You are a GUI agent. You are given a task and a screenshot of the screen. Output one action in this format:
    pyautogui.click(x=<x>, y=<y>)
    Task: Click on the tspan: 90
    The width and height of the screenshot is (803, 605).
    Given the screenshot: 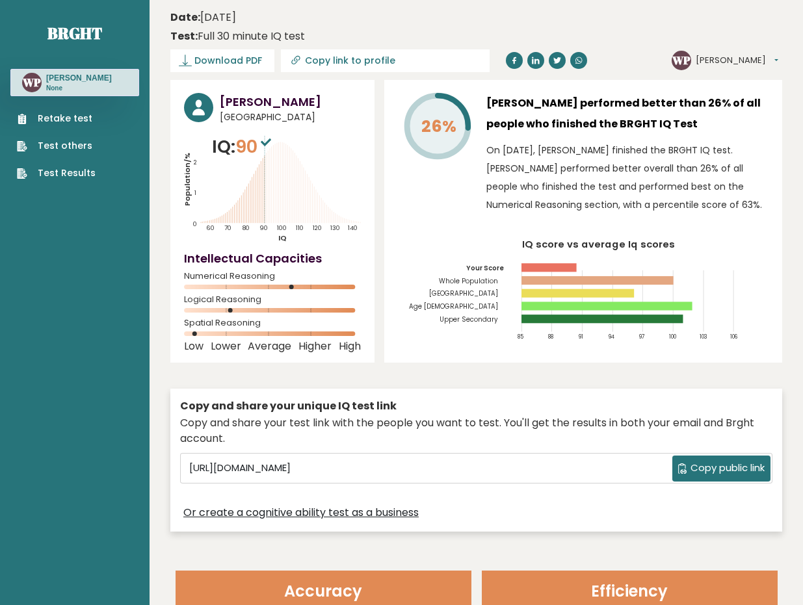 What is the action you would take?
    pyautogui.click(x=263, y=228)
    